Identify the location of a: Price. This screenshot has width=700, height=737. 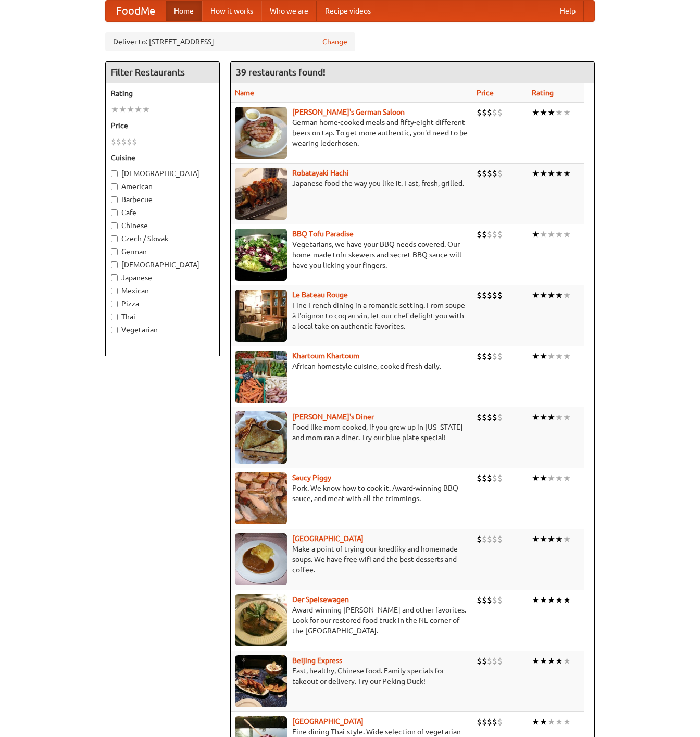
(485, 93).